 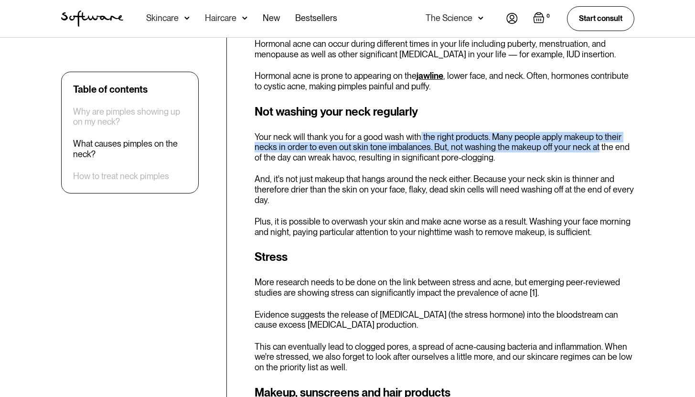 I want to click on div: Table of contents, so click(x=110, y=89).